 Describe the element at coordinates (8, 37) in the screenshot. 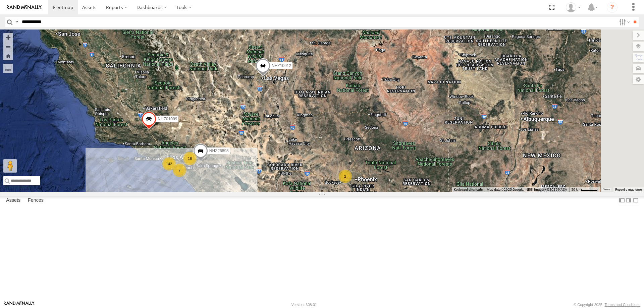

I see `button: Zoom in` at that location.